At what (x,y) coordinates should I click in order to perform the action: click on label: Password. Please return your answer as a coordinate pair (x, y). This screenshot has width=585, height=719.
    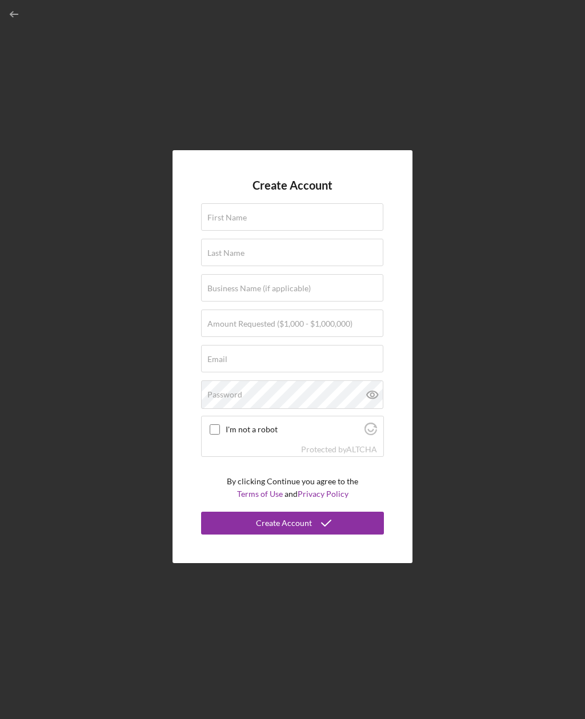
    Looking at the image, I should click on (224, 395).